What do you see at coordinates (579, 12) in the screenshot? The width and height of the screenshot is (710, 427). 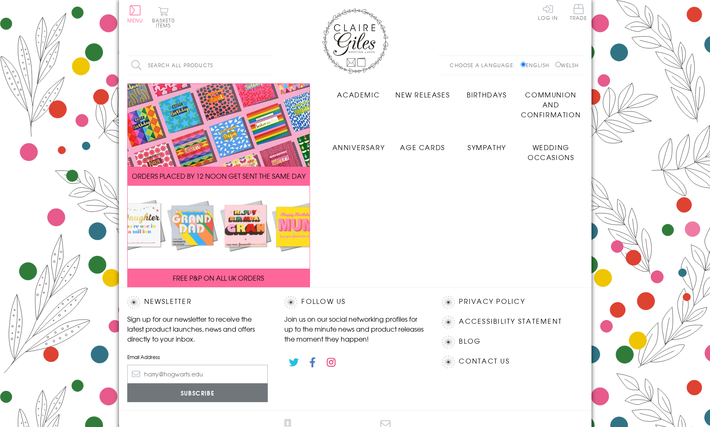 I see `span: Trade` at bounding box center [579, 12].